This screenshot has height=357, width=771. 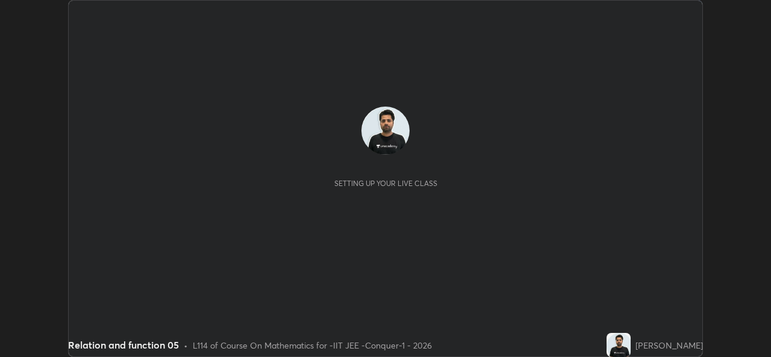 What do you see at coordinates (312, 345) in the screenshot?
I see `div: L114 of Course On Mathematics for -IIT JEE -Conquer-1 - 2026` at bounding box center [312, 345].